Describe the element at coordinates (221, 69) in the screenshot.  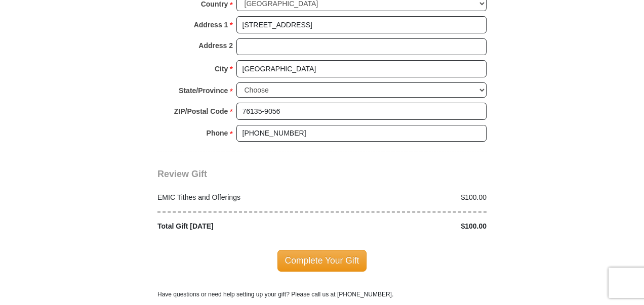
I see `strong: City` at that location.